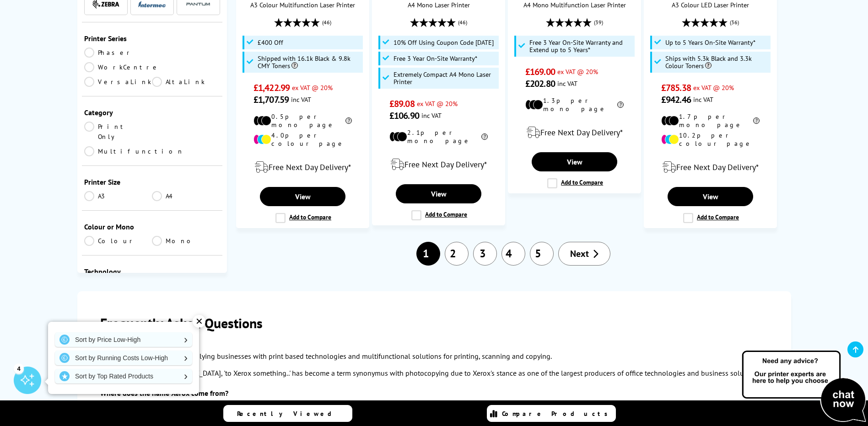 Image resolution: width=868 pixels, height=426 pixels. I want to click on span: £169.00, so click(540, 72).